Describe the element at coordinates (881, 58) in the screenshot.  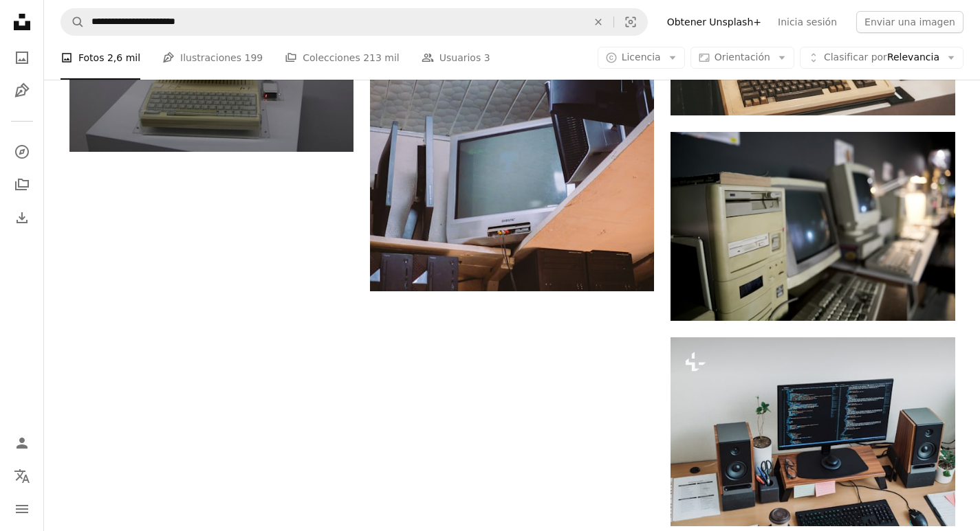
I see `span: Relevancia` at that location.